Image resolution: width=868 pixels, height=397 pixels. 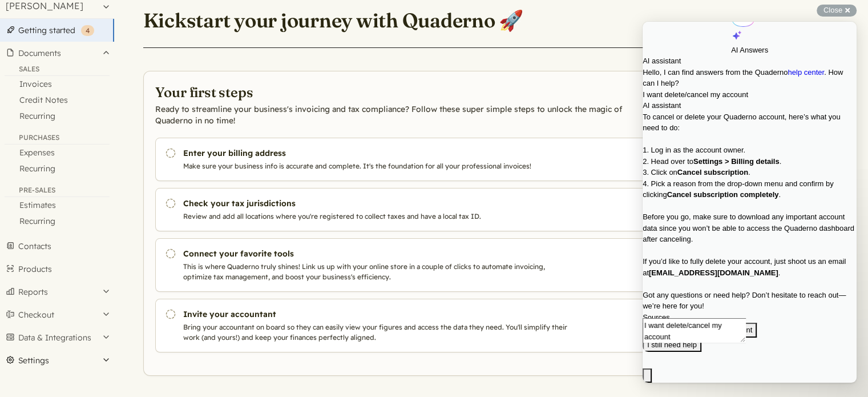 What do you see at coordinates (80, 172) in the screenshot?
I see `strong: Cancel subscription completely` at bounding box center [80, 172].